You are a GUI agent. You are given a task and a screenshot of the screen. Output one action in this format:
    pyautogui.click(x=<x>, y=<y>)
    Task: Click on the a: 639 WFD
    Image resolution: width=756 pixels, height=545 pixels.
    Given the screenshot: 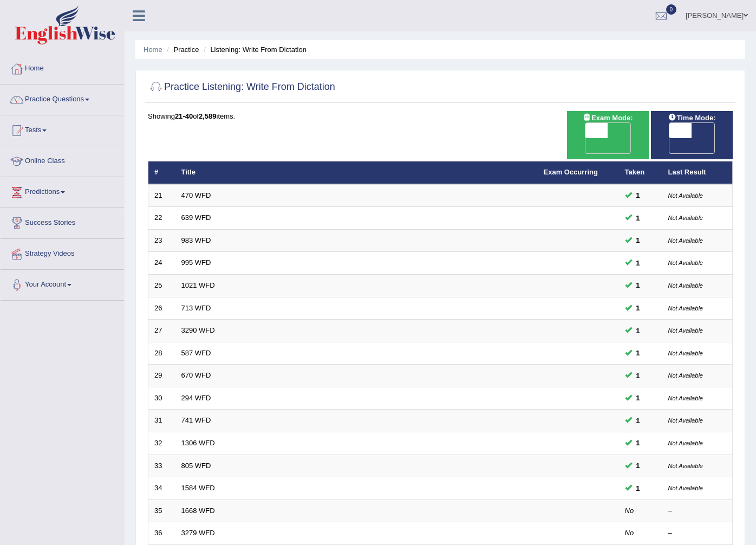 What is the action you would take?
    pyautogui.click(x=196, y=217)
    